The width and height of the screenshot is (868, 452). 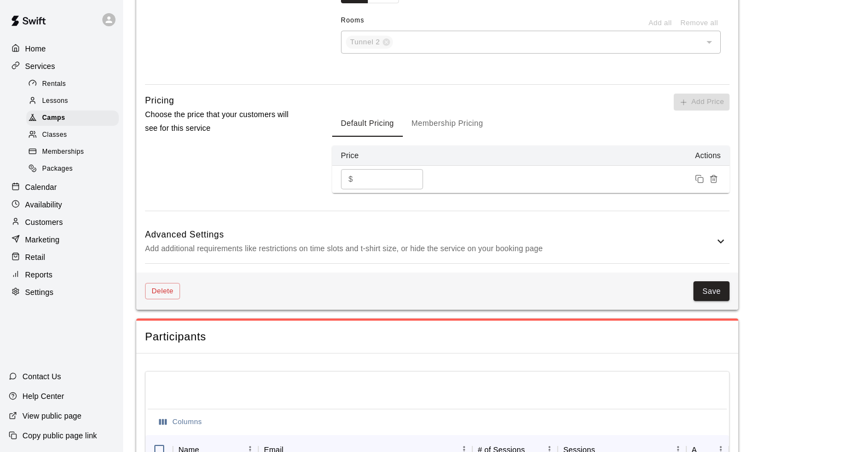 I want to click on button: Save, so click(x=711, y=291).